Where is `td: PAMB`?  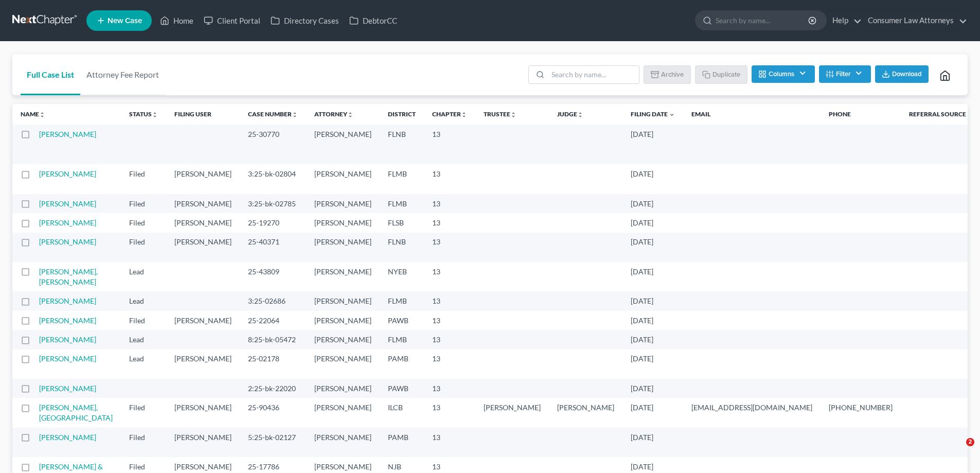 td: PAMB is located at coordinates (402, 442).